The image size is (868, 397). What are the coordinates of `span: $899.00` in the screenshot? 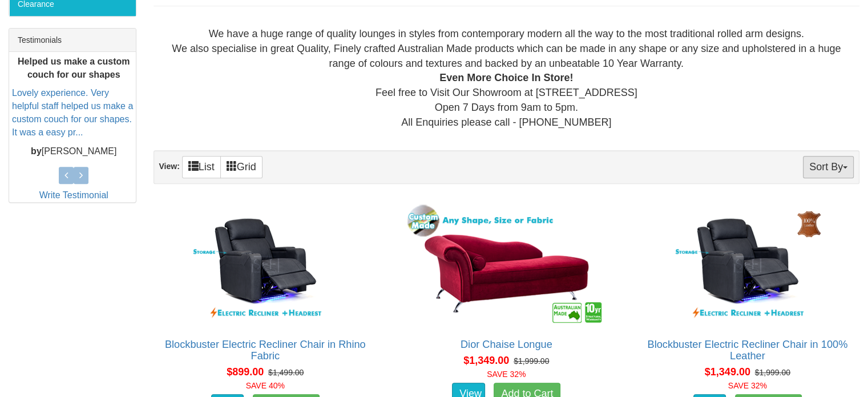 It's located at (245, 372).